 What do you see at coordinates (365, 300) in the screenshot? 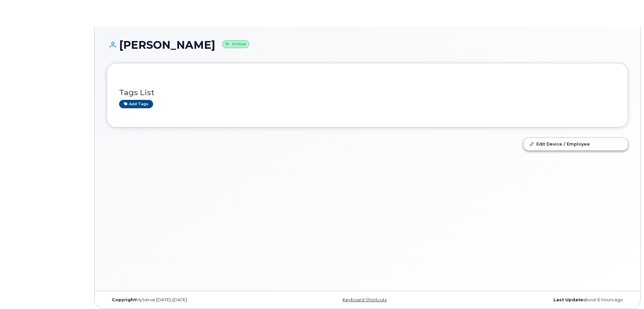
I see `a: Keyboard Shortcuts` at bounding box center [365, 300].